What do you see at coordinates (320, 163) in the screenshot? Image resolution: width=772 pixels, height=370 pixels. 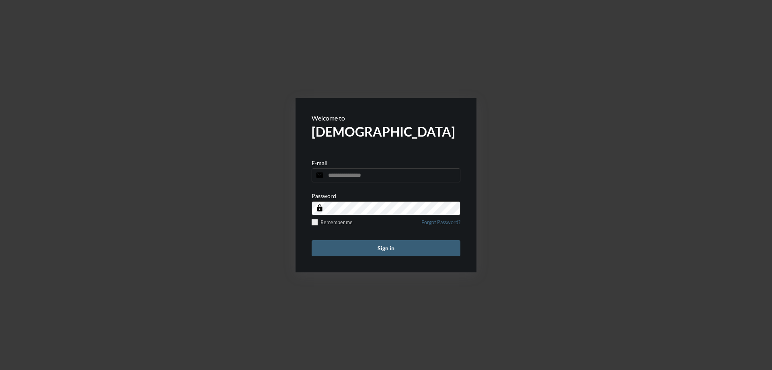 I see `p: E-mail` at bounding box center [320, 163].